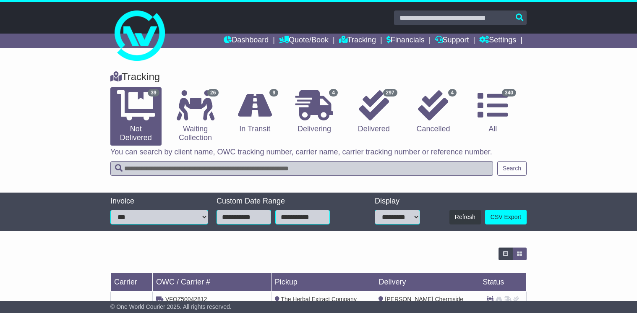  Describe the element at coordinates (136, 116) in the screenshot. I see `a: 39 Not Delivered` at that location.